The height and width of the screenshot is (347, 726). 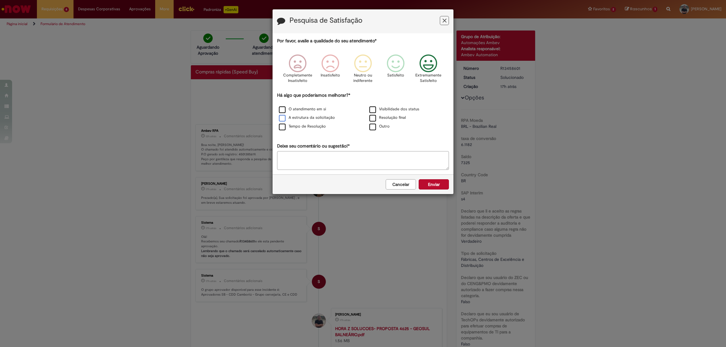 I want to click on div: Extremamente Satisfeito, so click(x=429, y=71).